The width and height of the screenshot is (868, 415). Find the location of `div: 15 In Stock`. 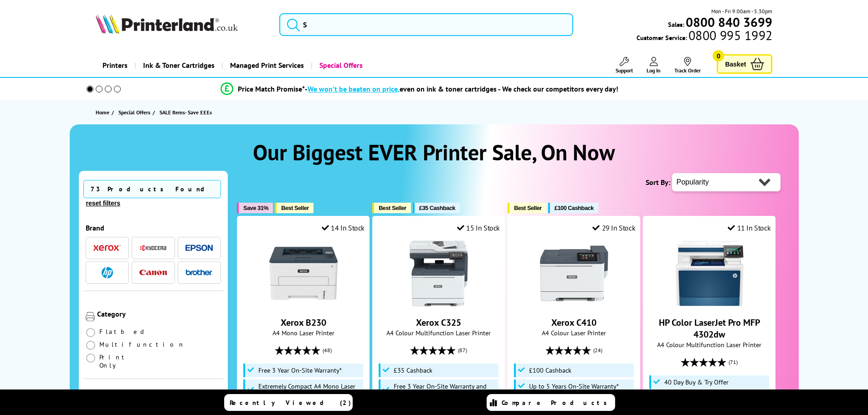

div: 15 In Stock is located at coordinates (479, 228).